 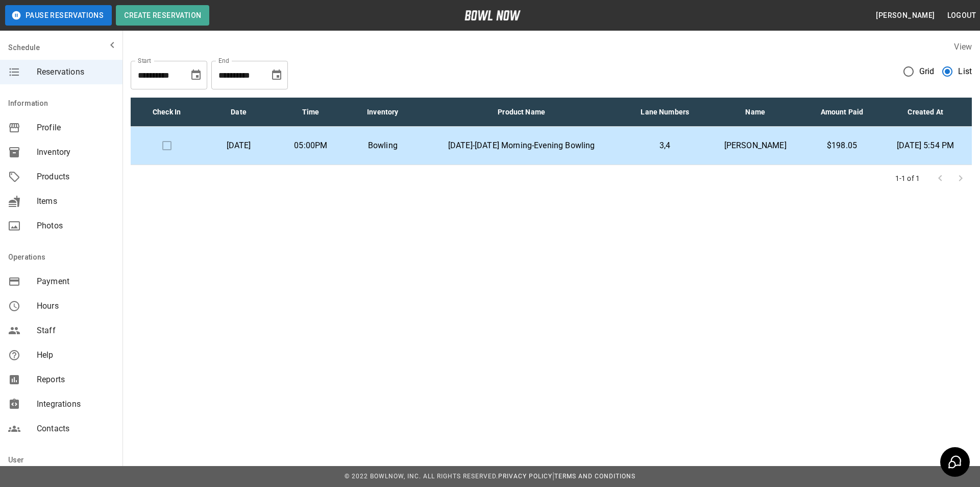 What do you see at coordinates (76, 355) in the screenshot?
I see `span: Help` at bounding box center [76, 355].